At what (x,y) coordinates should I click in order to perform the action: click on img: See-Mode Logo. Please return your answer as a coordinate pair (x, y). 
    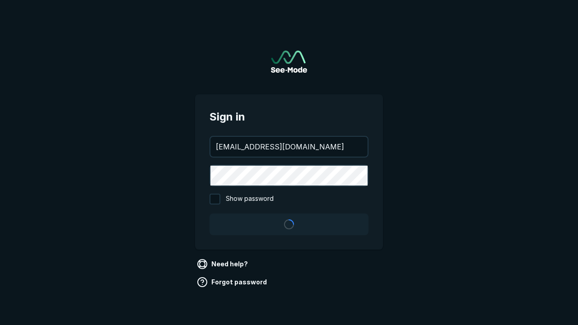
    Looking at the image, I should click on (289, 61).